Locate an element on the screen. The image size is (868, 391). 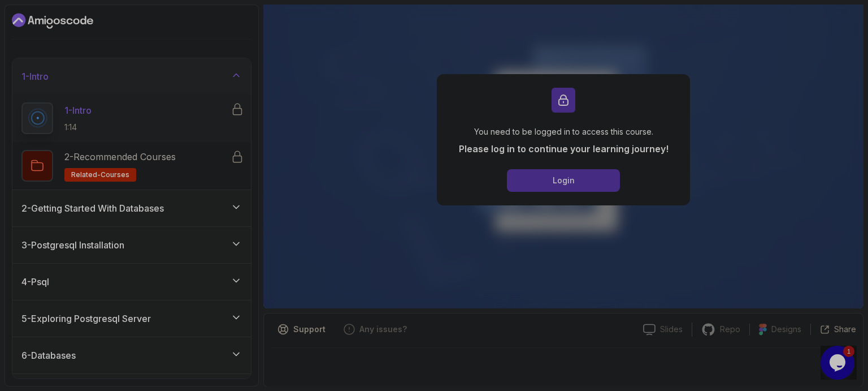
button: 6-Databases is located at coordinates (131, 355).